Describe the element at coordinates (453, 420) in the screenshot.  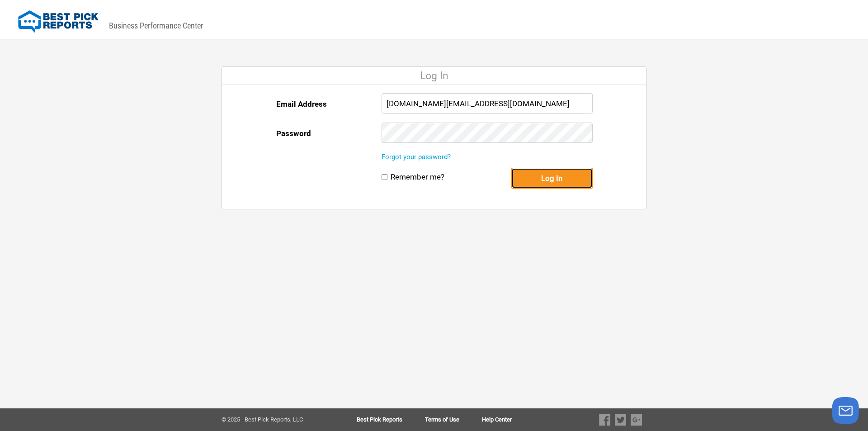
I see `a: Terms of Use` at that location.